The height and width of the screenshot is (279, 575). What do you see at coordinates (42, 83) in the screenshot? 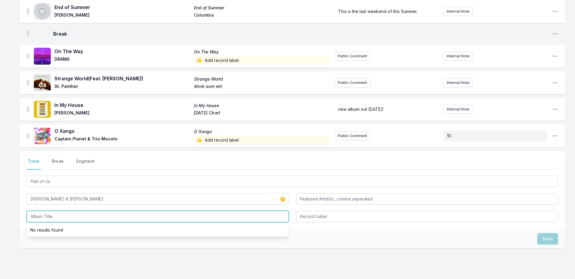
I see `img: Strange World` at bounding box center [42, 83].